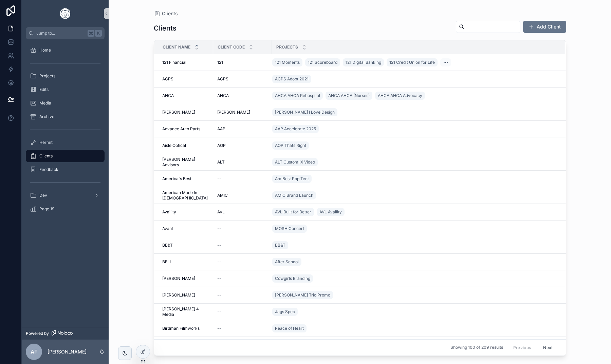  I want to click on span: 121 Scoreboard, so click(322, 62).